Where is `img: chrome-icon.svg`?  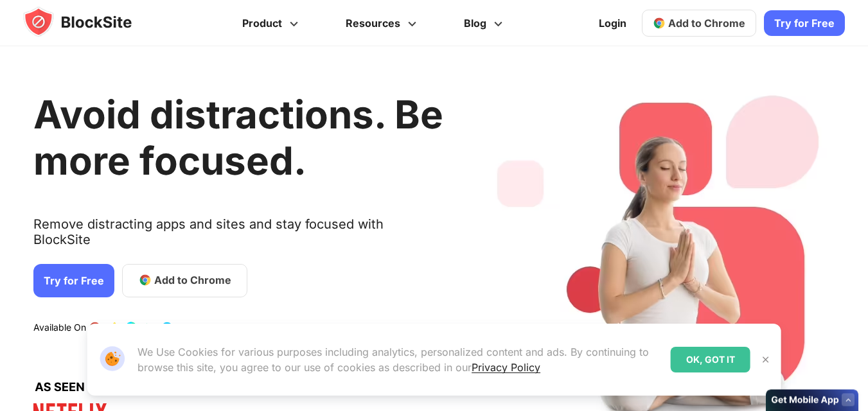 img: chrome-icon.svg is located at coordinates (659, 23).